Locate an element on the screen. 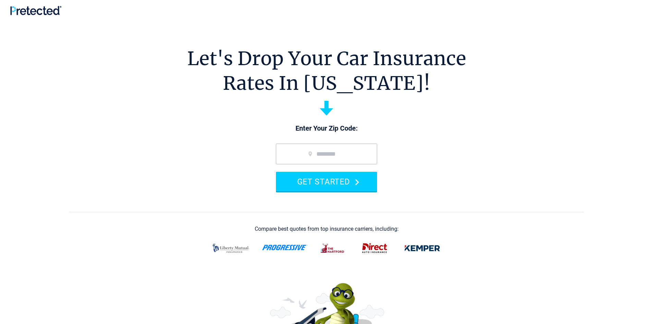 The image size is (653, 324). img: Pretected Logo is located at coordinates (36, 10).